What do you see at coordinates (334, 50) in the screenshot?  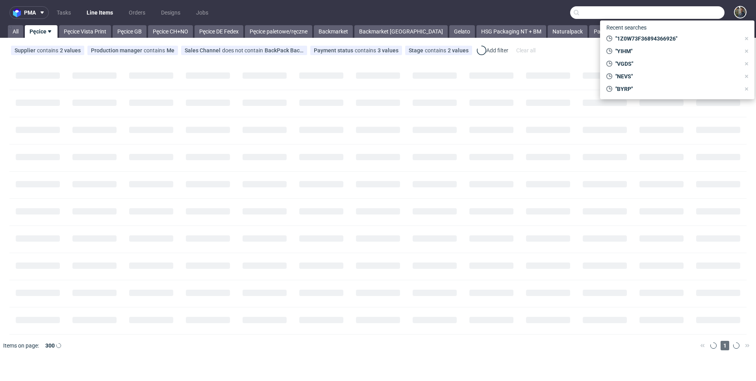 I see `span: Payment status` at bounding box center [334, 50].